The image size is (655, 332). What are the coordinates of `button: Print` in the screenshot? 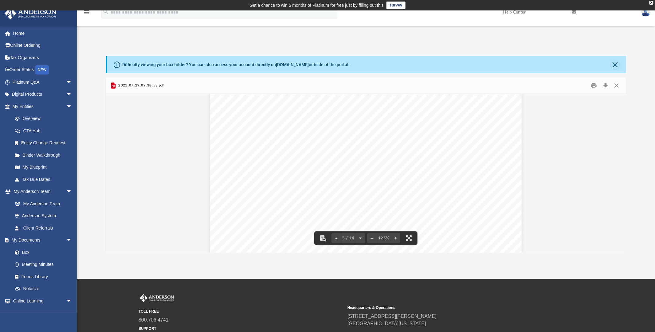 It's located at (594, 85).